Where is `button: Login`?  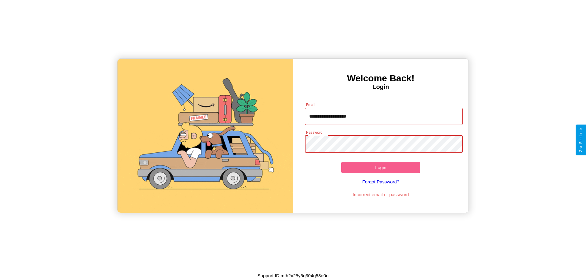
button: Login is located at coordinates (380, 167).